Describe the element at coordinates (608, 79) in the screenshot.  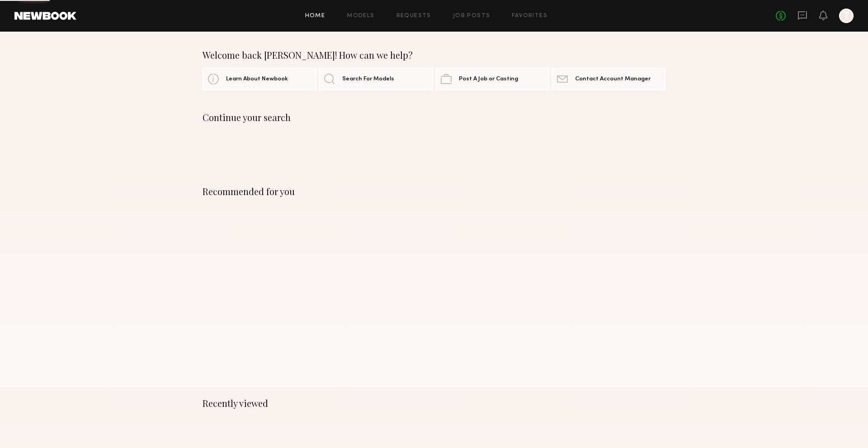
I see `a: Contact Account Manager` at that location.